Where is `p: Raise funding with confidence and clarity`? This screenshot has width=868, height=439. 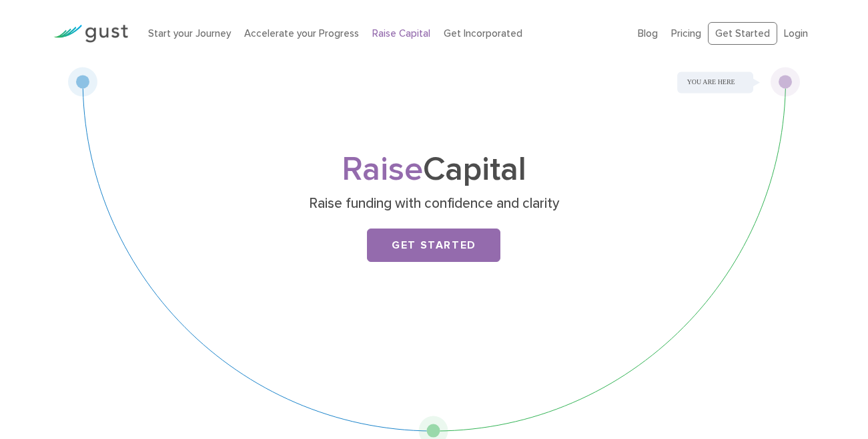 p: Raise funding with confidence and clarity is located at coordinates (434, 204).